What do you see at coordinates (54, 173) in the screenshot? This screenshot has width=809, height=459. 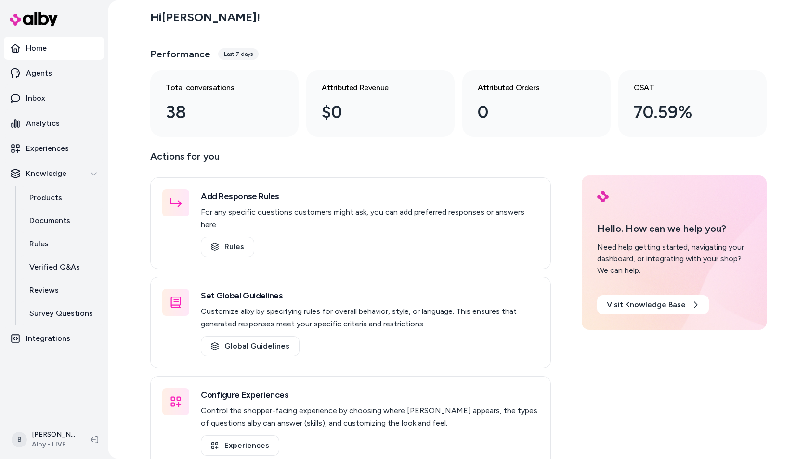 I see `button: Knowledge` at bounding box center [54, 173].